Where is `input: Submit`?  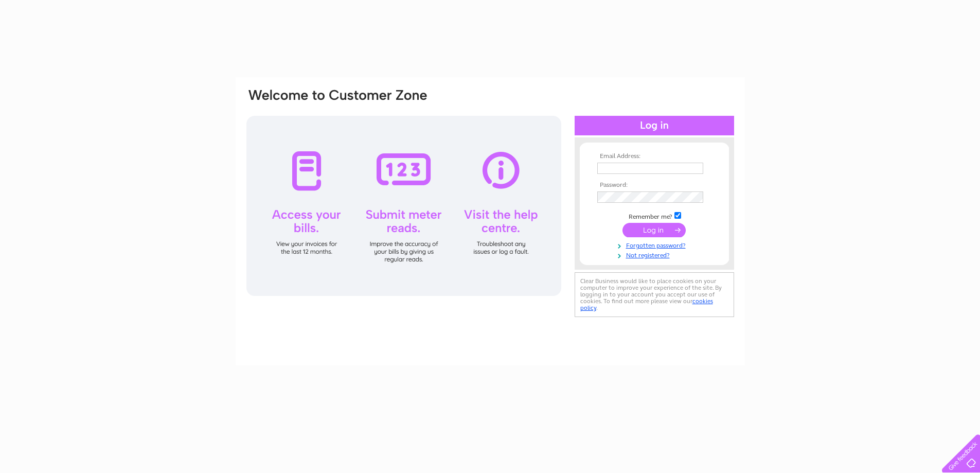 input: Submit is located at coordinates (654, 230).